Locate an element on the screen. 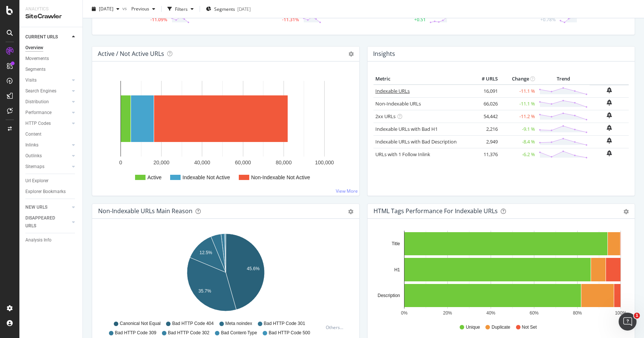 This screenshot has width=644, height=338. span: Segments is located at coordinates (224, 9).